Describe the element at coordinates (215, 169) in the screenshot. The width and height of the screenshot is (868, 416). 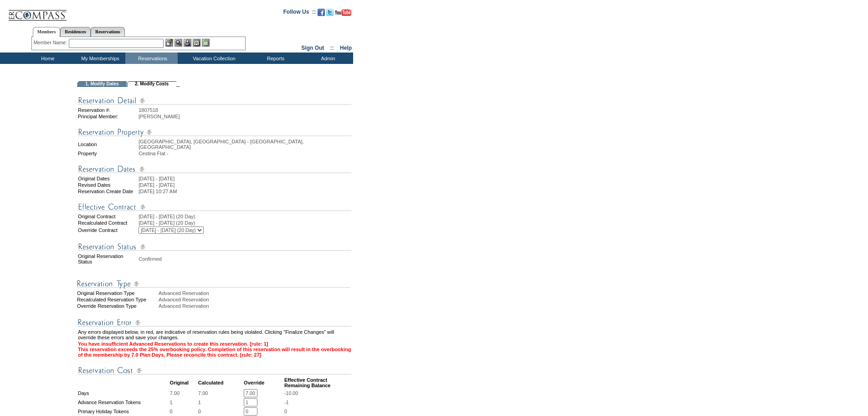
I see `img: Reservation Dates` at that location.